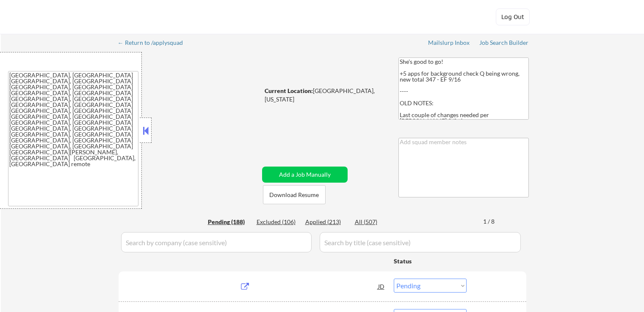  What do you see at coordinates (513, 17) in the screenshot?
I see `button: Log Out` at bounding box center [513, 17].